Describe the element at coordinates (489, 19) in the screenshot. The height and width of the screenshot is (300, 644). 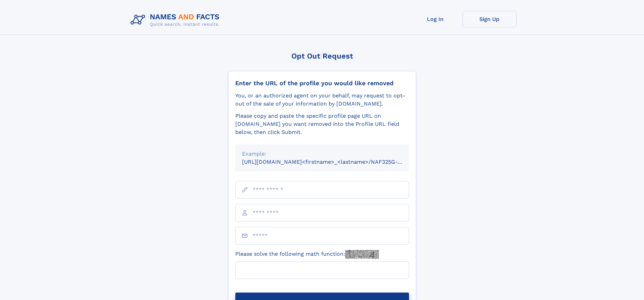
I see `a: Sign Up` at that location.